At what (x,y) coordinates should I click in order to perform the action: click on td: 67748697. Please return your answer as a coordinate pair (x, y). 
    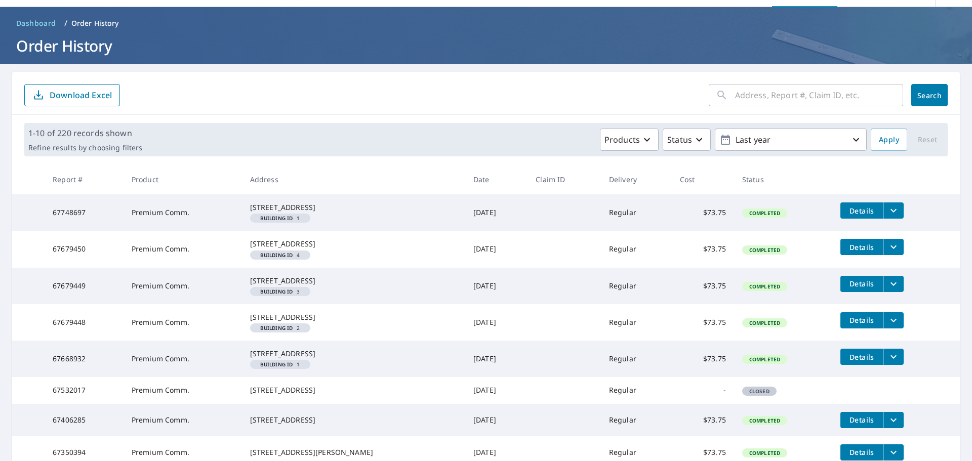
    Looking at the image, I should click on (84, 213).